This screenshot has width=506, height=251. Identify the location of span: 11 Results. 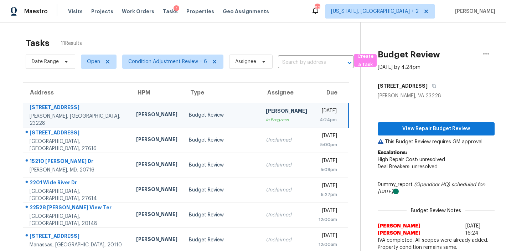
(71, 43).